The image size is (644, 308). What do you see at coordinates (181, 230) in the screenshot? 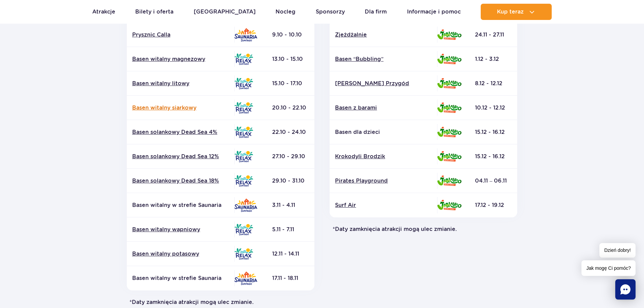
I see `a: Basen witalny wapniowy` at bounding box center [181, 230].